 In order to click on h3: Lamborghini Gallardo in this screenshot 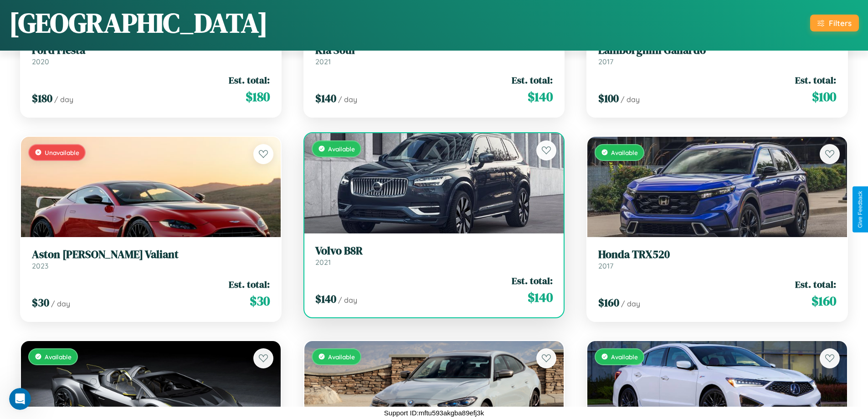, I will do `click(718, 50)`.